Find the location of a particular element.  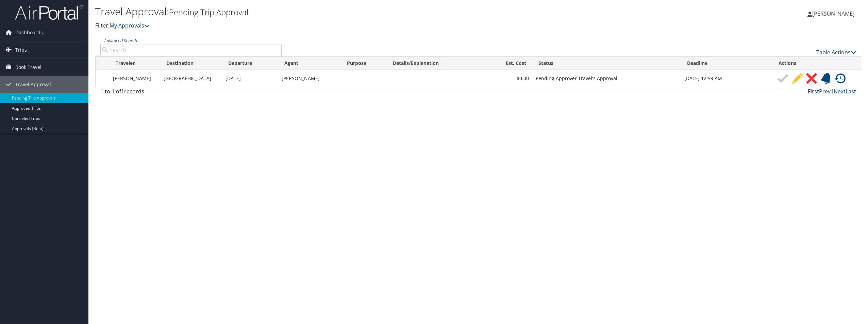

span: Book Travel is located at coordinates (28, 68).